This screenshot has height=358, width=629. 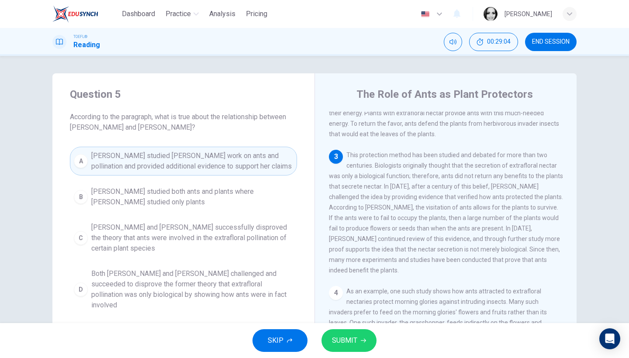 What do you see at coordinates (182, 14) in the screenshot?
I see `button: Practice` at bounding box center [182, 14].